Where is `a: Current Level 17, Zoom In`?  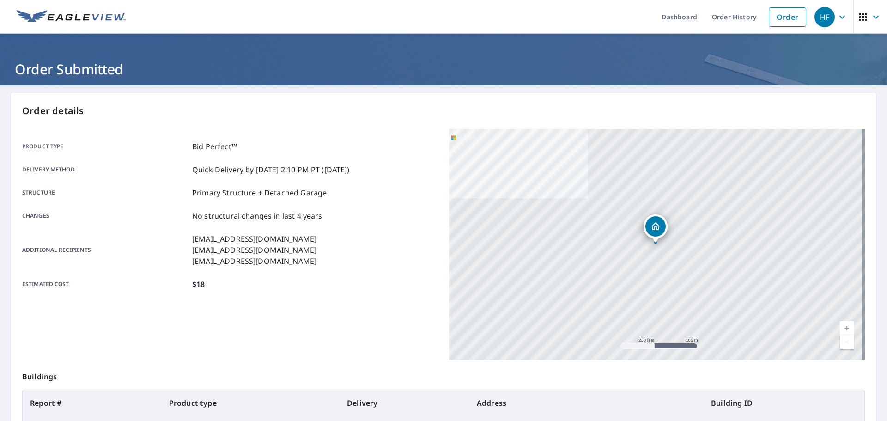 a: Current Level 17, Zoom In is located at coordinates (846, 328).